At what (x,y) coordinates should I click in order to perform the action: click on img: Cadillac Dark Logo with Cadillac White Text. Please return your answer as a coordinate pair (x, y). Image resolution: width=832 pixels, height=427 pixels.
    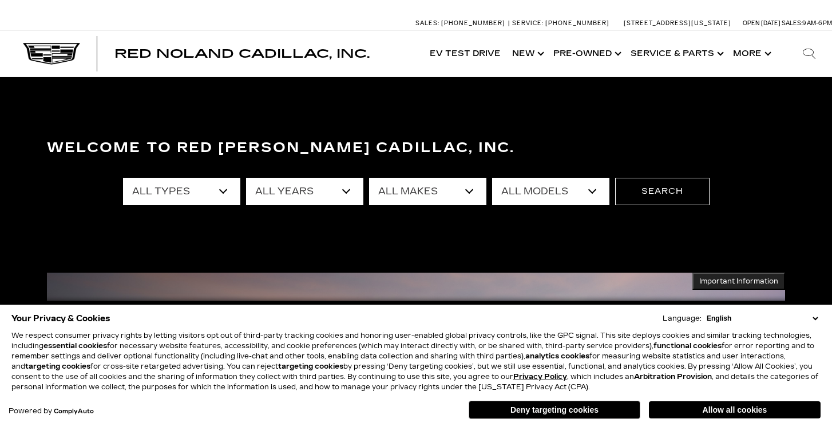
    Looking at the image, I should click on (51, 54).